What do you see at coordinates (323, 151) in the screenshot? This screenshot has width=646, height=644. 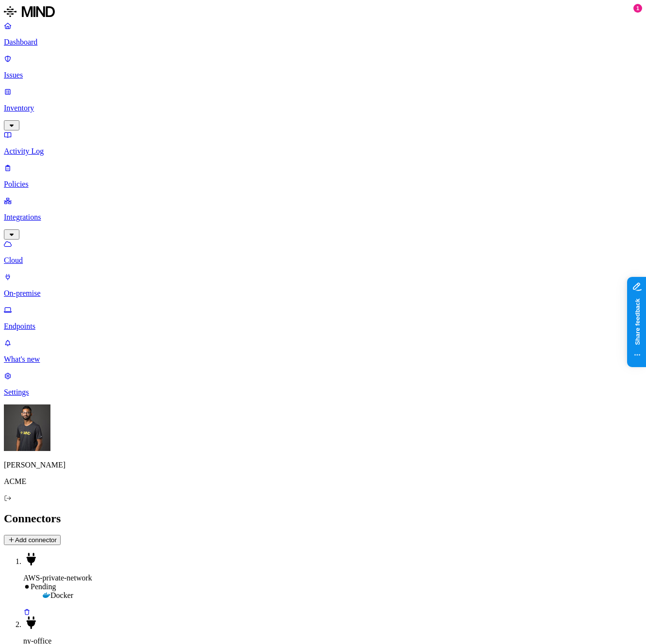 I see `p: Activity Log` at bounding box center [323, 151].